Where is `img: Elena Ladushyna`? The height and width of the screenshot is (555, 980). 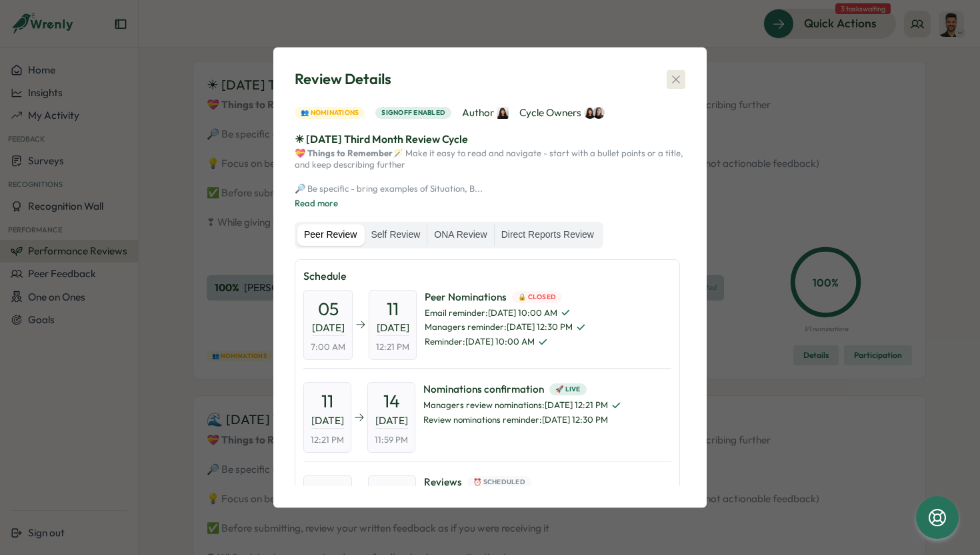 img: Elena Ladushyna is located at coordinates (599, 113).